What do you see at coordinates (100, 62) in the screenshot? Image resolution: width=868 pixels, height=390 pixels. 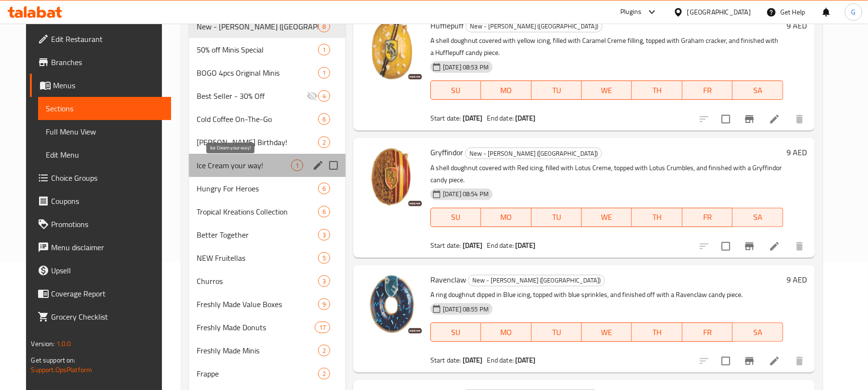 I see `a: Branches` at bounding box center [100, 62].